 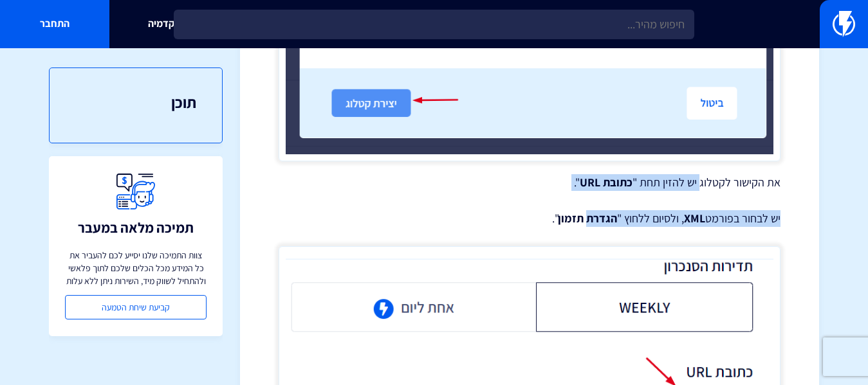 What do you see at coordinates (695, 218) in the screenshot?
I see `strong: XML` at bounding box center [695, 218].